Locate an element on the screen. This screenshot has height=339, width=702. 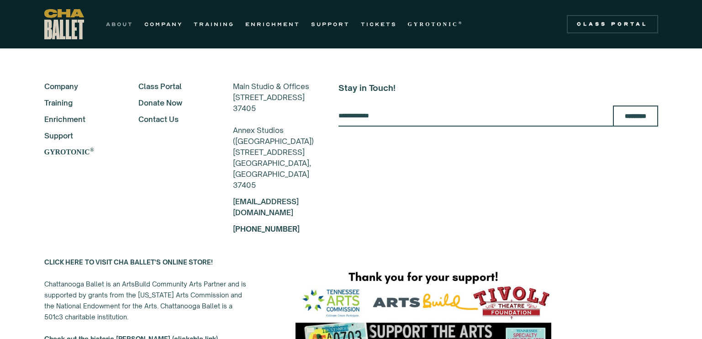
a: SUPPORT is located at coordinates (330, 24).